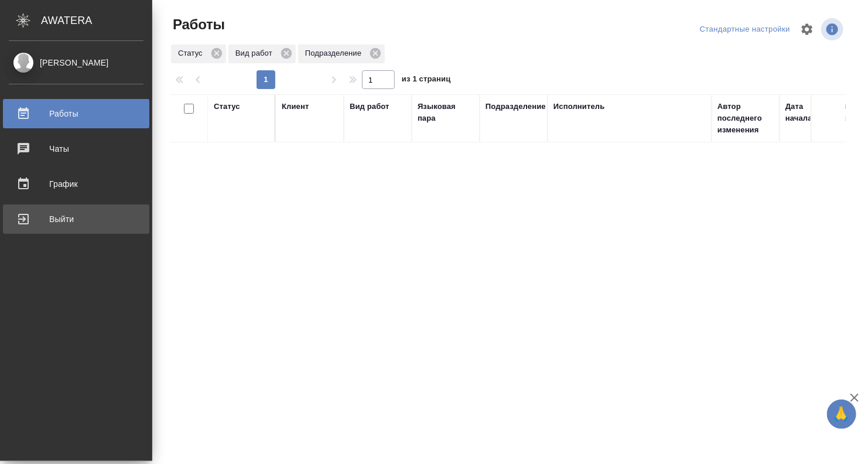 This screenshot has width=868, height=464. Describe the element at coordinates (580, 106) in the screenshot. I see `div: Исполнитель` at that location.